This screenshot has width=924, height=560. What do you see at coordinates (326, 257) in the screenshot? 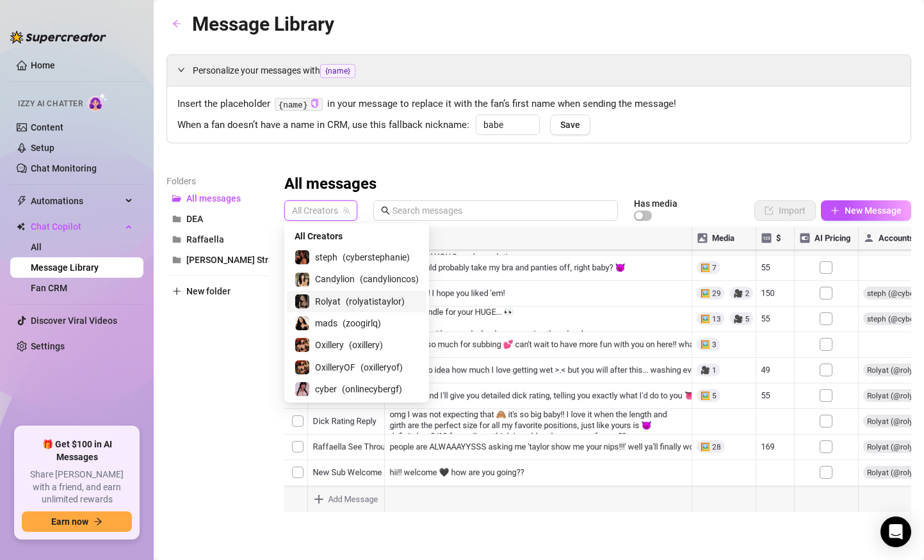
I see `span: steph` at bounding box center [326, 257].